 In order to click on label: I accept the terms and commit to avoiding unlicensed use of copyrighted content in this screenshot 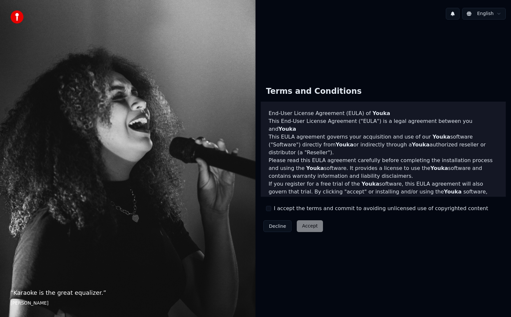, I will do `click(381, 209)`.